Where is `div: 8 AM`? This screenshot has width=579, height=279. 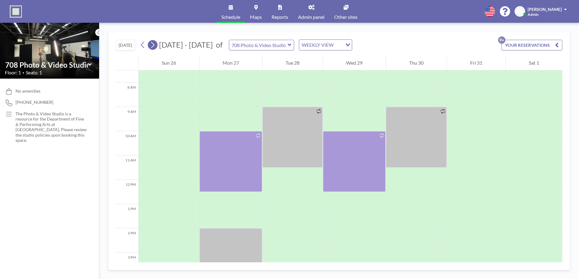
div: 8 AM is located at coordinates (127, 95).